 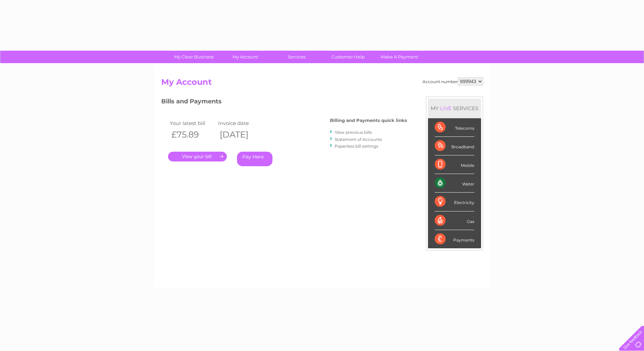 What do you see at coordinates (454, 127) in the screenshot?
I see `div: Telecoms` at bounding box center [454, 127].